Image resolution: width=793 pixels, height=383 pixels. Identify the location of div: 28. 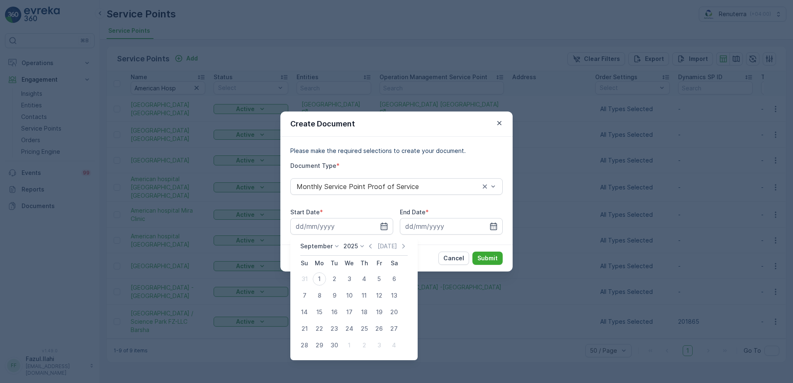
(305, 346).